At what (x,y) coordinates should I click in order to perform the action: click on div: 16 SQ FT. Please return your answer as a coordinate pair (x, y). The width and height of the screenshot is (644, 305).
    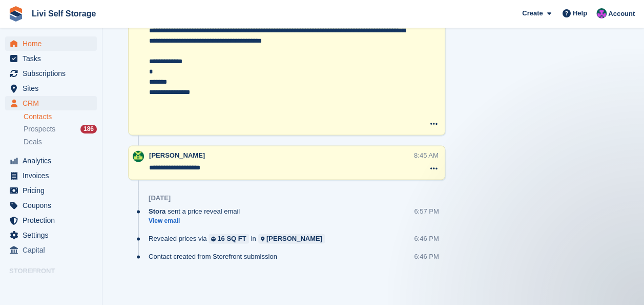
    Looking at the image, I should click on (232, 238).